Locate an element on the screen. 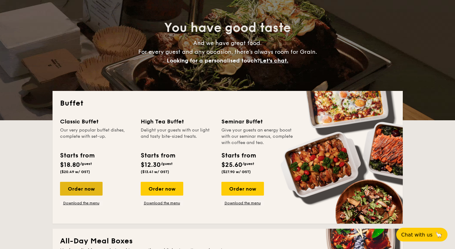 The width and height of the screenshot is (455, 249). span: $18.80 is located at coordinates (70, 165).